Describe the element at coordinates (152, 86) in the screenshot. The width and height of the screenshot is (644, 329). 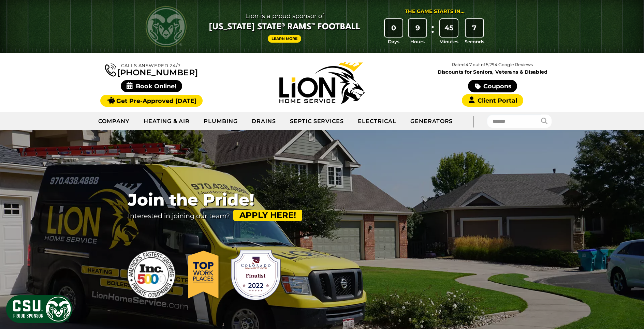
I see `span: Book Online!` at that location.